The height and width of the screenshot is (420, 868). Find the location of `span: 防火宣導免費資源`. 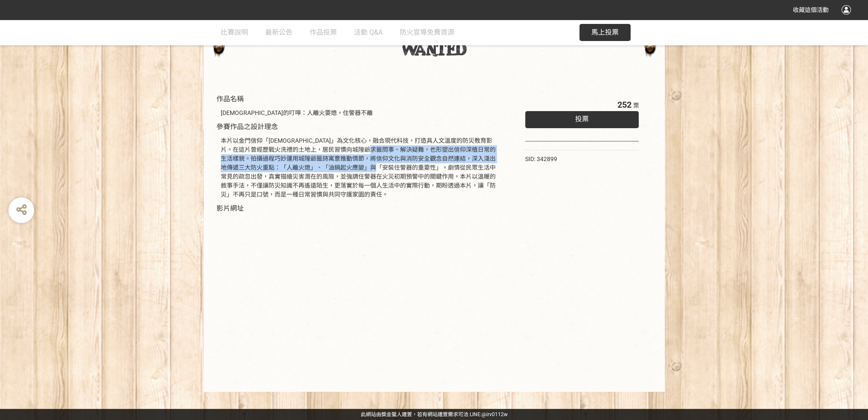

span: 防火宣導免費資源 is located at coordinates (427, 32).